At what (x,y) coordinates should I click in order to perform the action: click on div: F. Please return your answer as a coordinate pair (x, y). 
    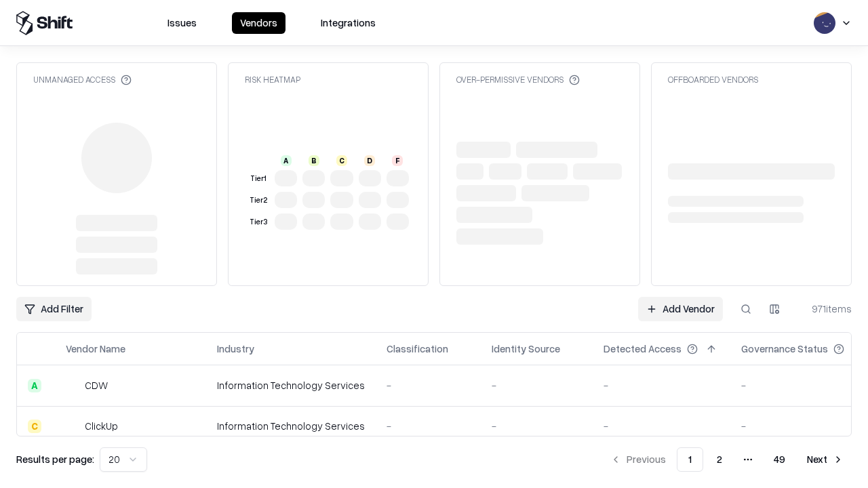
    Looking at the image, I should click on (398, 161).